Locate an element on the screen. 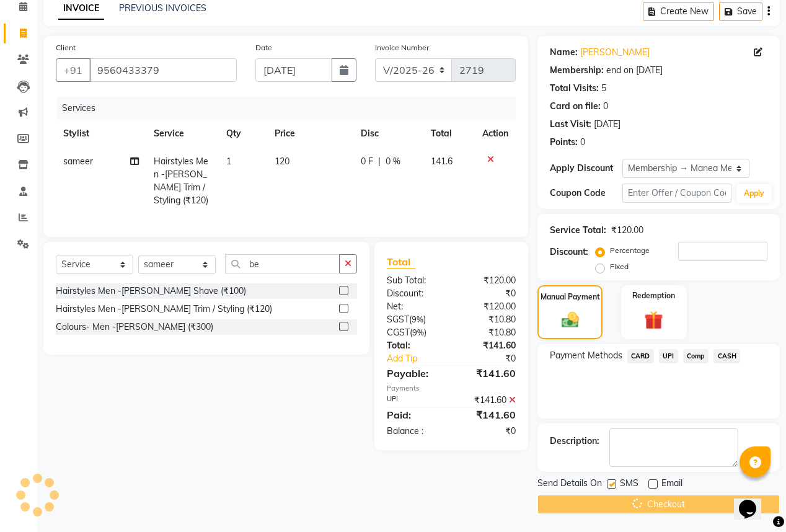 The image size is (786, 532). span: 1 is located at coordinates (229, 161).